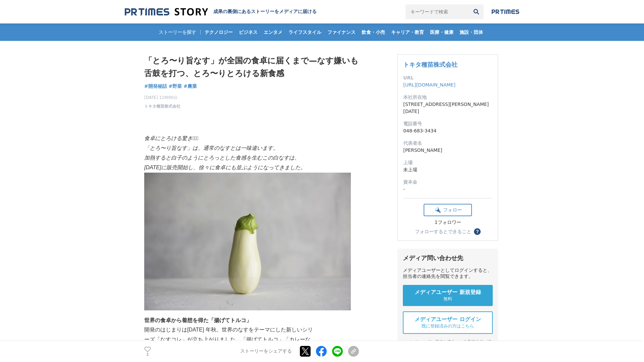  Describe the element at coordinates (265, 12) in the screenshot. I see `h2: 成果の裏側にあるストーリーをメディアに届ける` at that location.